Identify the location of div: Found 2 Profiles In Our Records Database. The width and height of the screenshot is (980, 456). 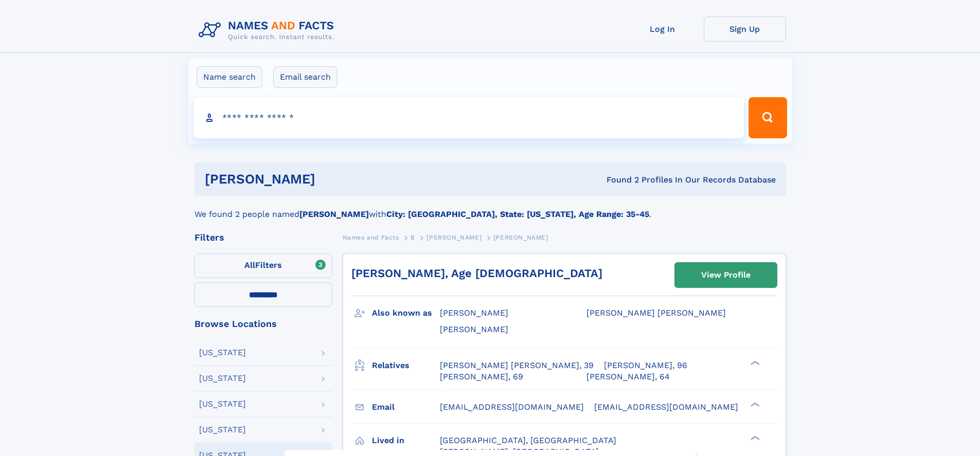
(619, 180).